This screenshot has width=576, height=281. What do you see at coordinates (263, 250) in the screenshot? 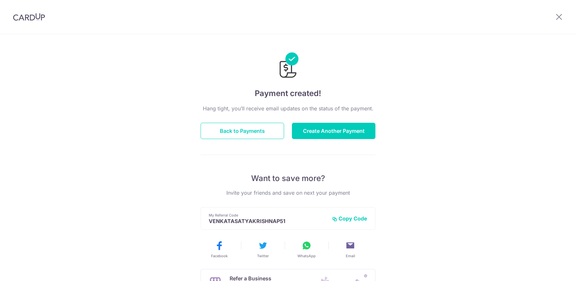
I see `button: Twitter` at bounding box center [263, 250].